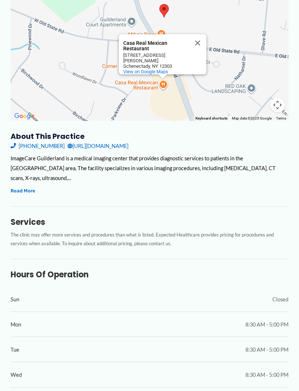  Describe the element at coordinates (145, 71) in the screenshot. I see `a: View on Google Maps` at that location.